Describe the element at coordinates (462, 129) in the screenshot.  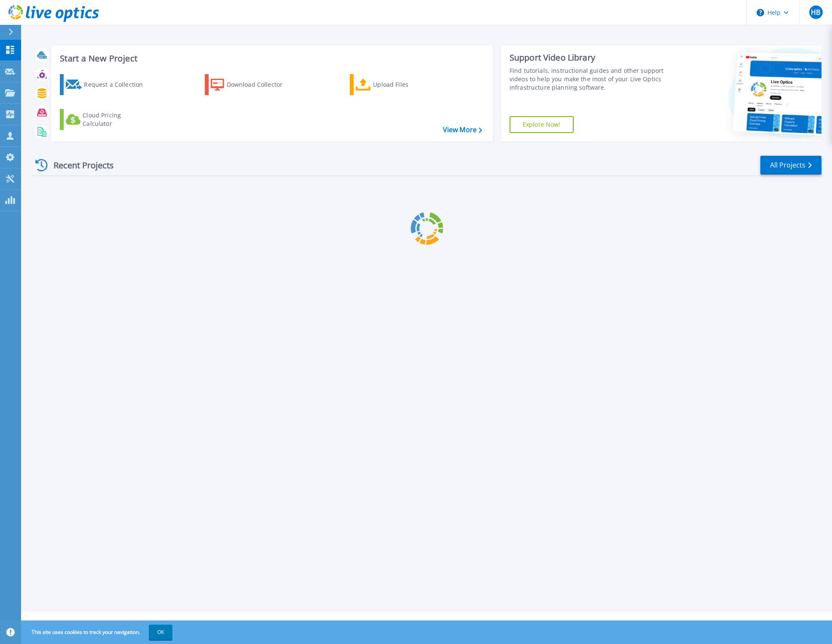
I see `a: View More` at that location.